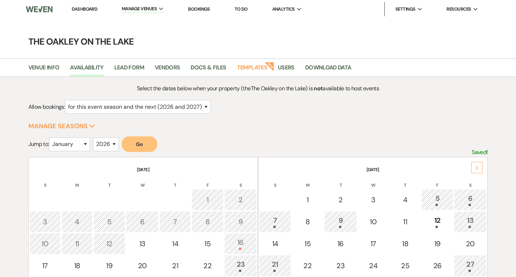 This screenshot has height=277, width=516. Describe the element at coordinates (479, 153) in the screenshot. I see `p: Saved!` at that location.